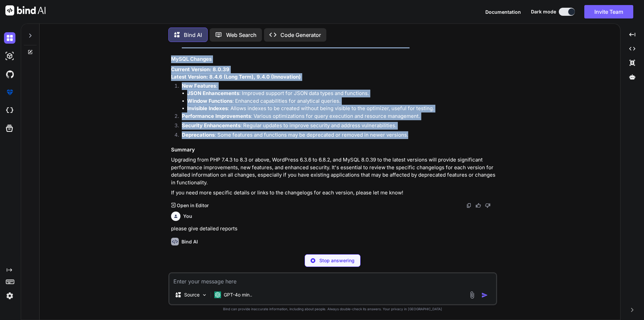 This screenshot has height=320, width=644. What do you see at coordinates (609, 12) in the screenshot?
I see `button: Invite Team` at bounding box center [609, 12].